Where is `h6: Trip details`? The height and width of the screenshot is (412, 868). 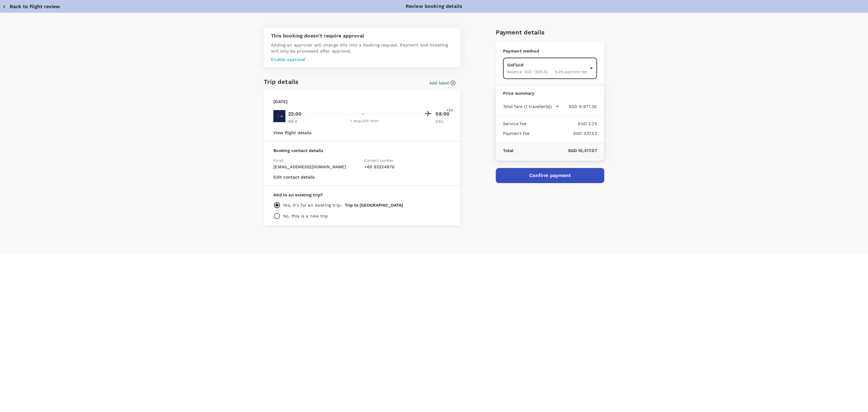
h6: Trip details is located at coordinates (281, 82).